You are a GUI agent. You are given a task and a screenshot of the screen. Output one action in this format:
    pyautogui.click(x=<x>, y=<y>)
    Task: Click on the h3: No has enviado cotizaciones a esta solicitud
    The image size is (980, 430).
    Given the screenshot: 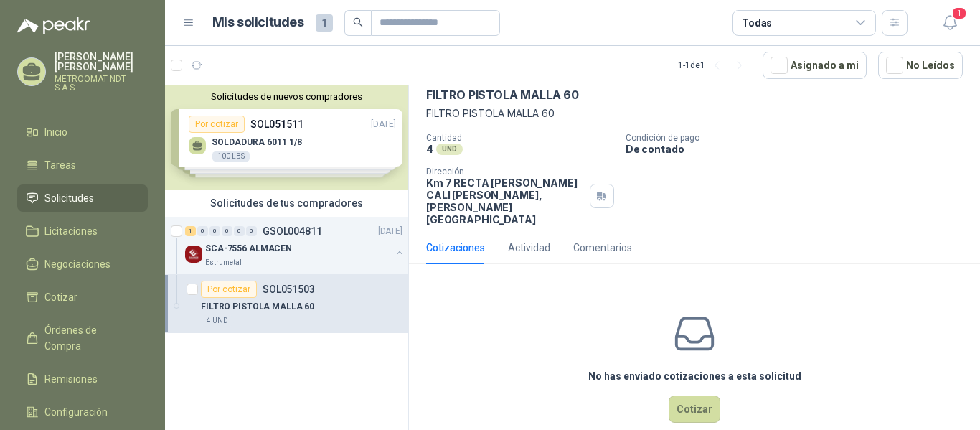 What is the action you would take?
    pyautogui.click(x=694, y=376)
    